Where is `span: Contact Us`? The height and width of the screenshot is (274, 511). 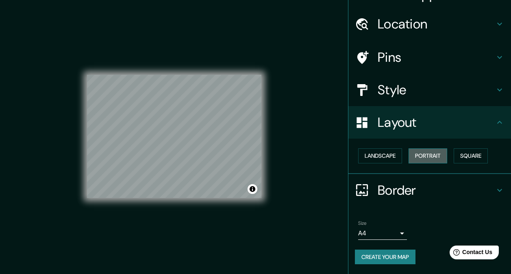 span: Contact Us is located at coordinates (39, 10).